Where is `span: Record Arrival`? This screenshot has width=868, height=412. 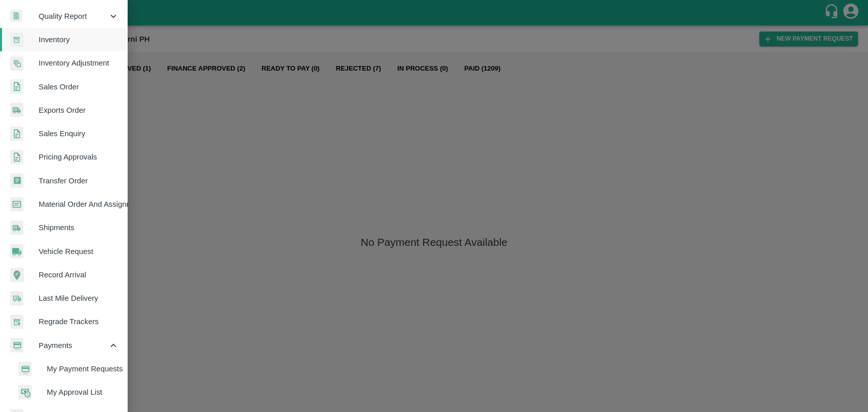
span: Record Arrival is located at coordinates (79, 275).